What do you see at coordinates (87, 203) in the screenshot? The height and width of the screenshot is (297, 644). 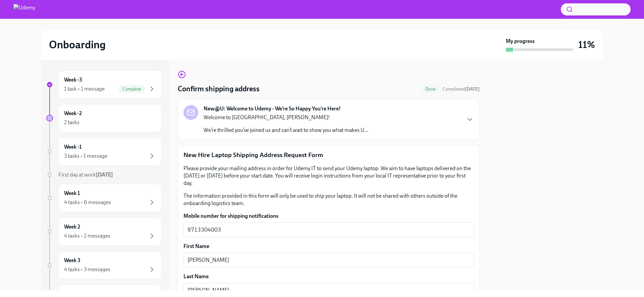 I see `div: 4 tasks • 6 messages` at bounding box center [87, 203].